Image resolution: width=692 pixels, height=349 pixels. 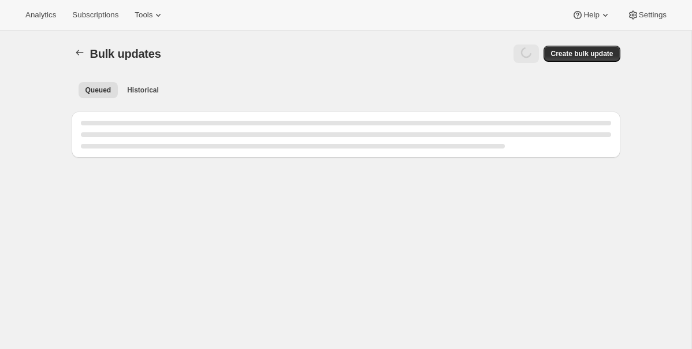 I want to click on span: Tools, so click(x=143, y=15).